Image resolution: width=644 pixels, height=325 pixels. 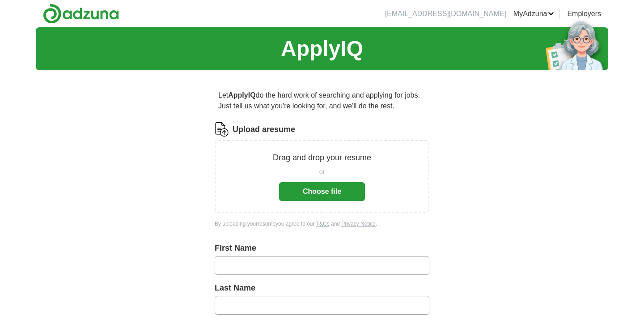 What do you see at coordinates (322, 287) in the screenshot?
I see `label: Last Name` at bounding box center [322, 287].